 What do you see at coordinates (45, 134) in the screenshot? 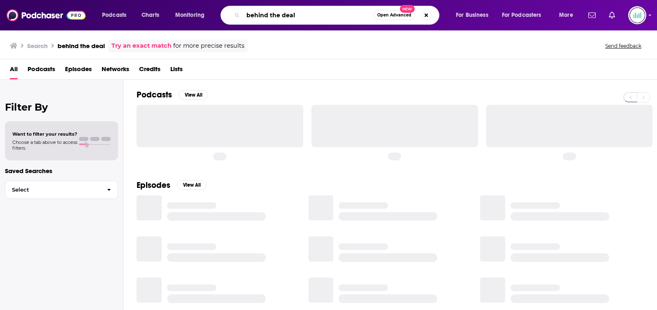
I see `span: Want to filter your results?` at bounding box center [45, 134].